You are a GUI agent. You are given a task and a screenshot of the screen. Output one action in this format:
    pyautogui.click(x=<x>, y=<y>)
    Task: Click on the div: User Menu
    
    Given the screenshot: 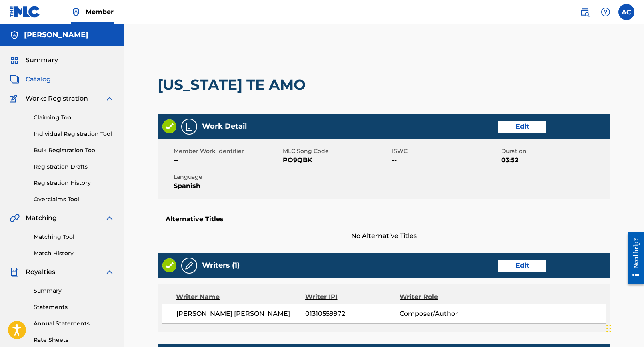 What is the action you would take?
    pyautogui.click(x=627, y=12)
    